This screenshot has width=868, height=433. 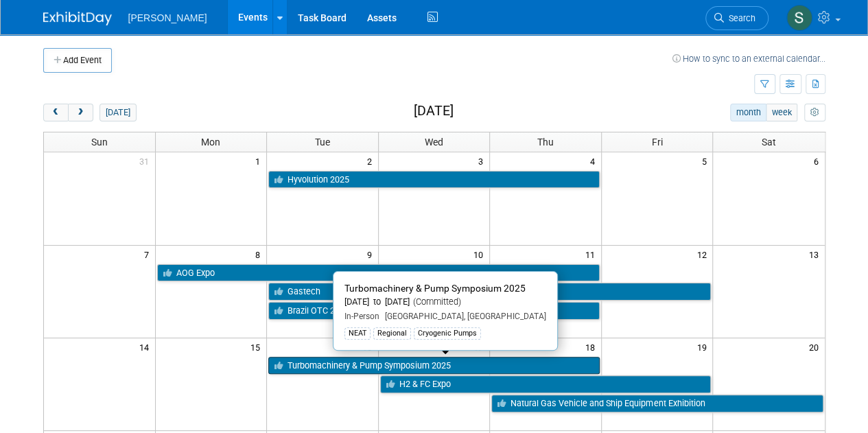 What do you see at coordinates (77, 60) in the screenshot?
I see `button: Add Event` at bounding box center [77, 60].